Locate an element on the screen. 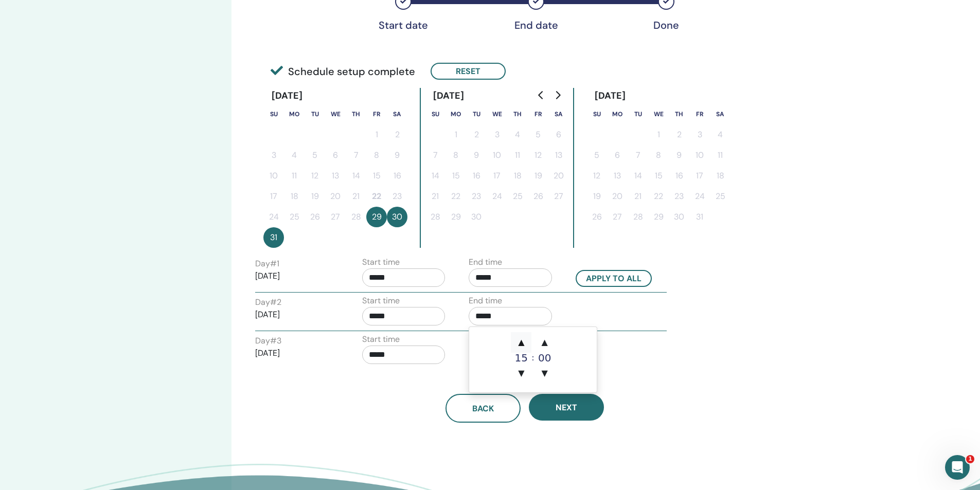  button: 28 is located at coordinates (436, 217).